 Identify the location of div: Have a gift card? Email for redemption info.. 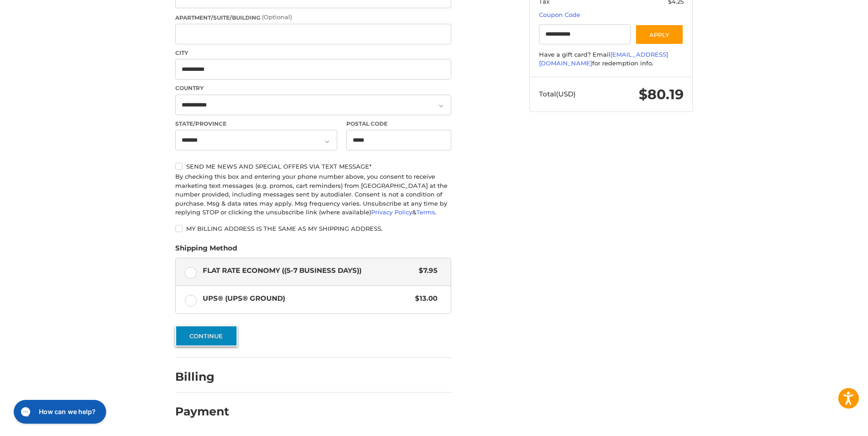
(611, 59).